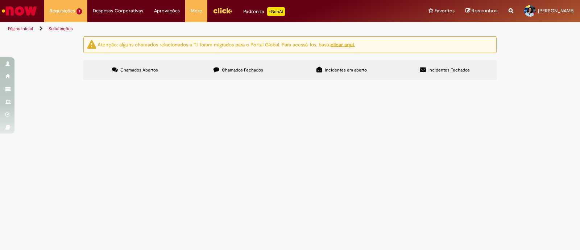 Image resolution: width=580 pixels, height=250 pixels. I want to click on span: Chamados Abertos, so click(139, 70).